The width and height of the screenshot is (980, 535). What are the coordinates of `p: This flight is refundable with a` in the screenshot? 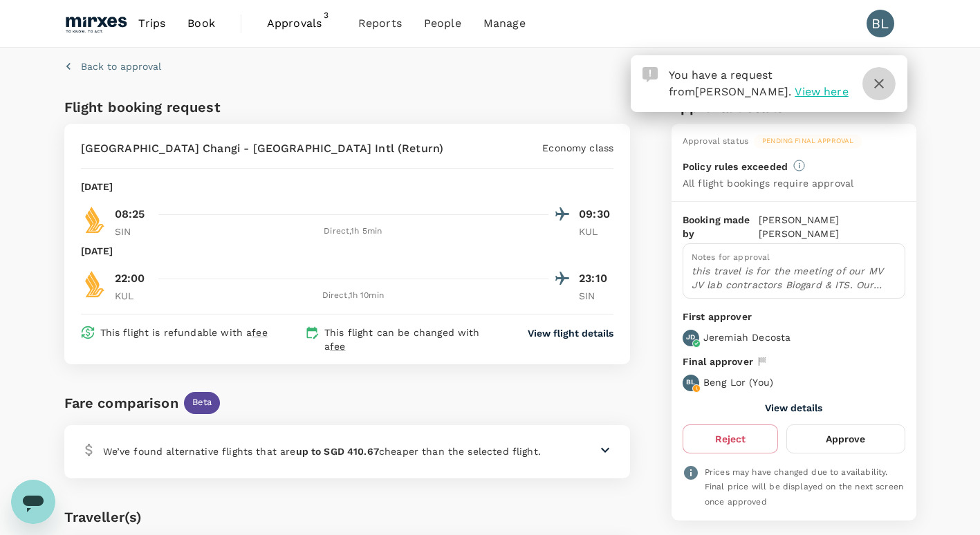 It's located at (184, 333).